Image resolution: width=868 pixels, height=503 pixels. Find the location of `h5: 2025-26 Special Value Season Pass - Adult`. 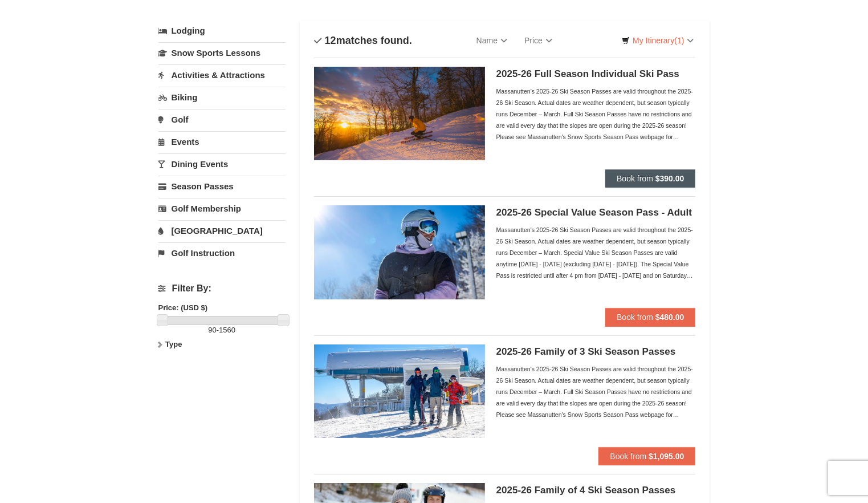

h5: 2025-26 Special Value Season Pass - Adult is located at coordinates (596, 213).